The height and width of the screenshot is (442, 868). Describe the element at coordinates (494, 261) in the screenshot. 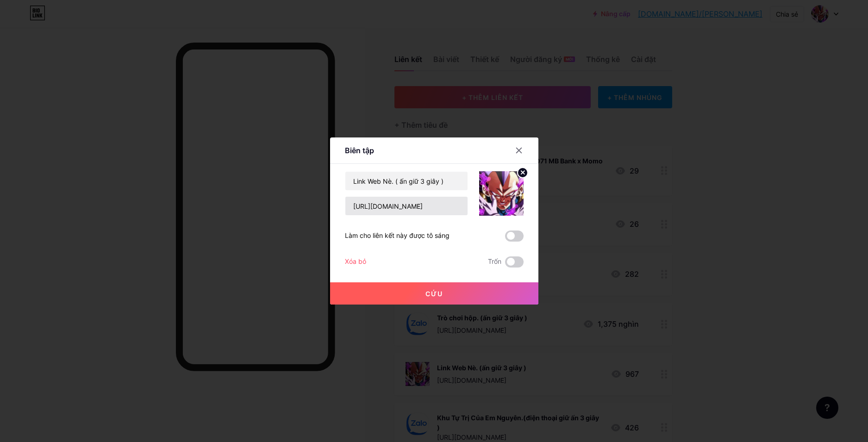

I see `font: Trốn` at that location.